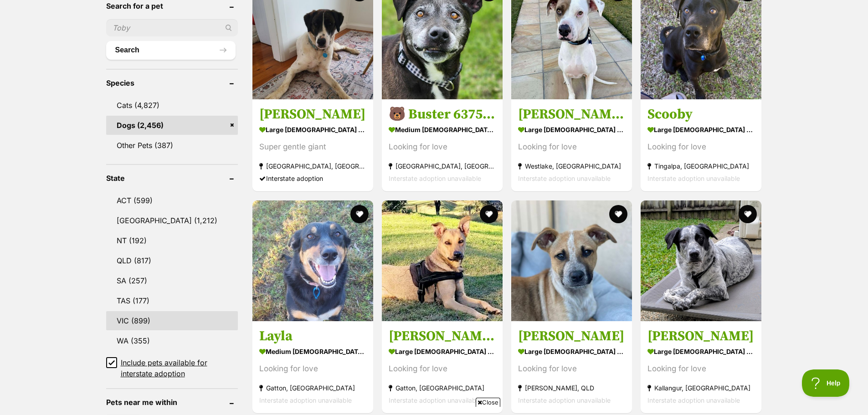 Image resolution: width=868 pixels, height=415 pixels. What do you see at coordinates (172, 341) in the screenshot?
I see `a: WA (355)` at bounding box center [172, 341].